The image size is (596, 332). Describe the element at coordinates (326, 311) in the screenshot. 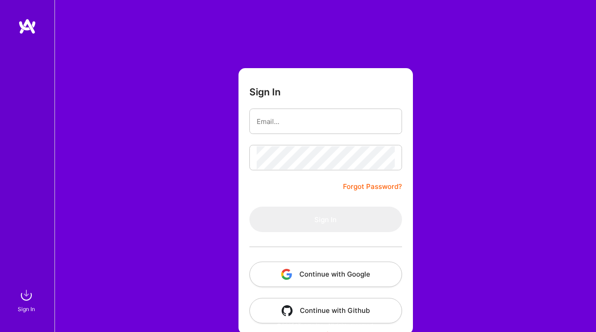

I see `button: Continue with Github` at that location.